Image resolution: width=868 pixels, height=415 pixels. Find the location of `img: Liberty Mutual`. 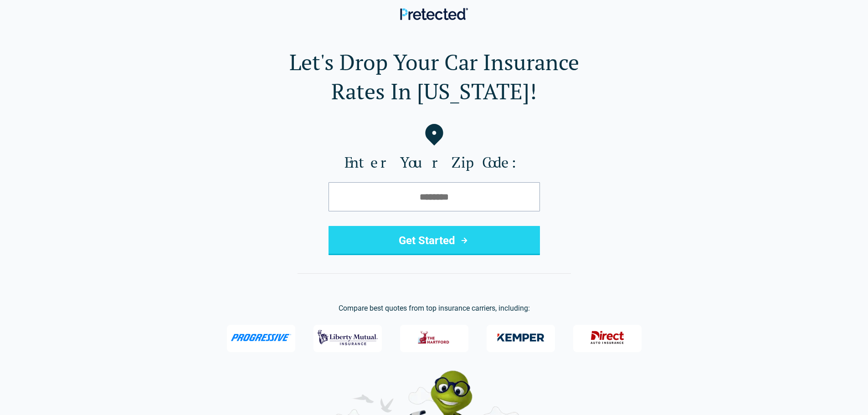

img: Liberty Mutual is located at coordinates (348, 337).